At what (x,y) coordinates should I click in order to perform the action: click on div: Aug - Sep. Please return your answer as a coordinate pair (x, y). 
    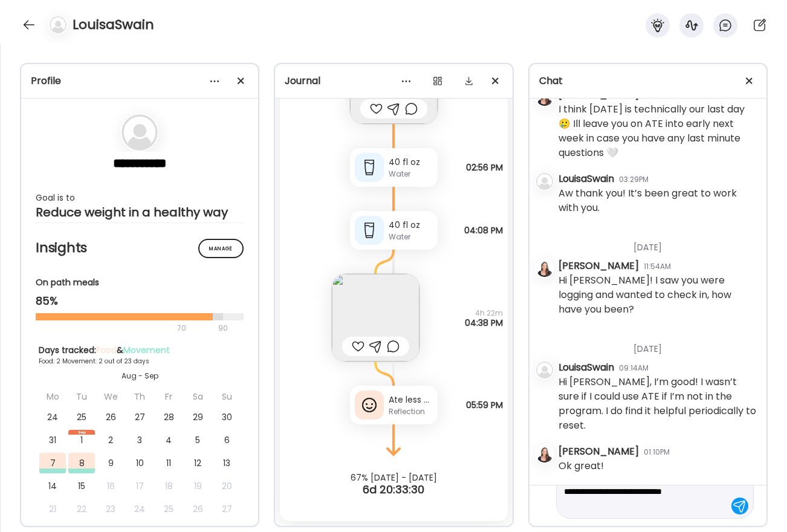
    Looking at the image, I should click on (139, 376).